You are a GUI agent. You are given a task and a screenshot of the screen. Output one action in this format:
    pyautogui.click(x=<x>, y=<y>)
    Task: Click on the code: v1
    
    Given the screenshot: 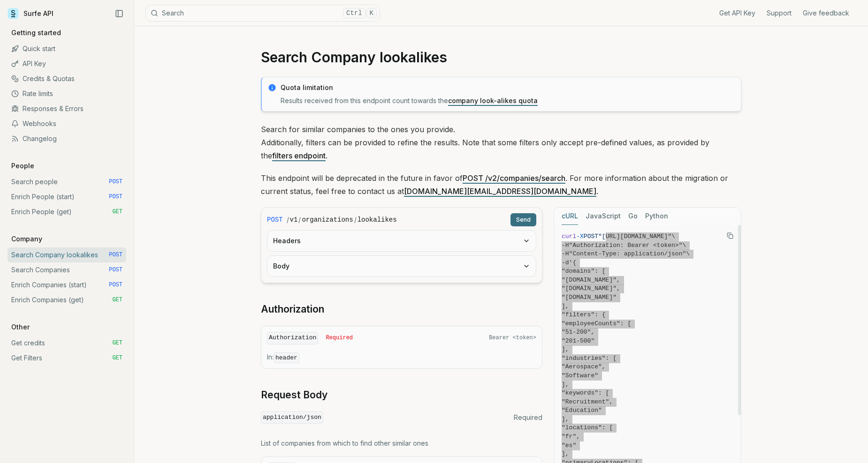 What is the action you would take?
    pyautogui.click(x=293, y=220)
    